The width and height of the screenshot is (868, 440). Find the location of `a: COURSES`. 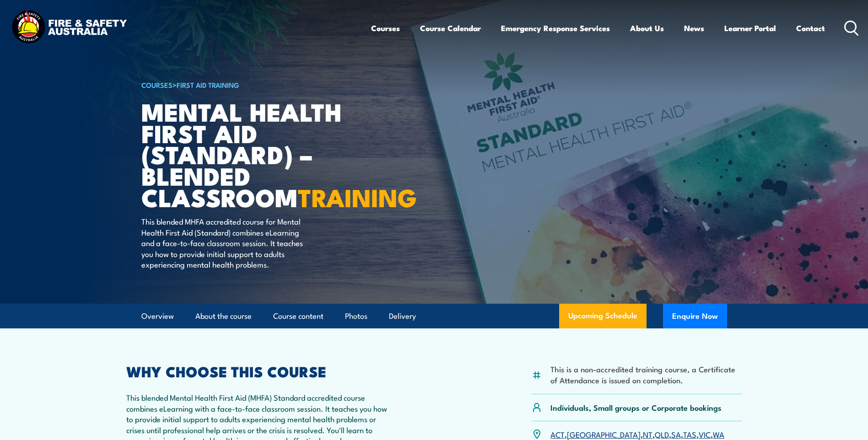

a: COURSES is located at coordinates (157, 84).